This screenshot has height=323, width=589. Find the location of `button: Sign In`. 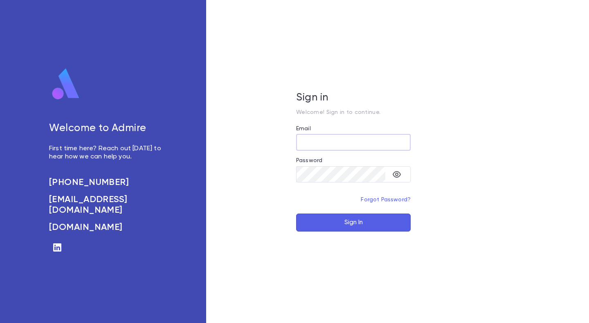

button: Sign In is located at coordinates (353, 223).